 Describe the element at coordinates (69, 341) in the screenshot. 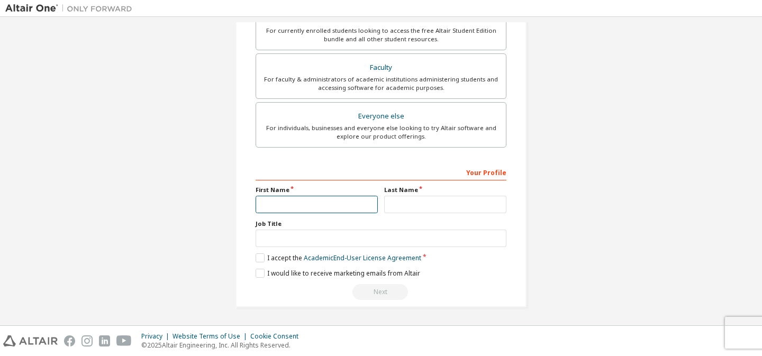

I see `img: facebook.svg` at that location.